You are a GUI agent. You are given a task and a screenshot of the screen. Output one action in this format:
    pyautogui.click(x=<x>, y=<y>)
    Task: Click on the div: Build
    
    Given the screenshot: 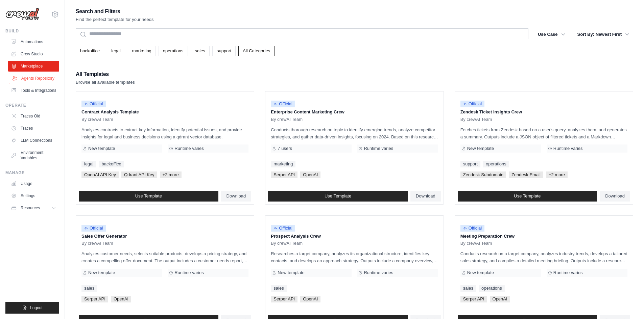 What is the action you would take?
    pyautogui.click(x=32, y=31)
    